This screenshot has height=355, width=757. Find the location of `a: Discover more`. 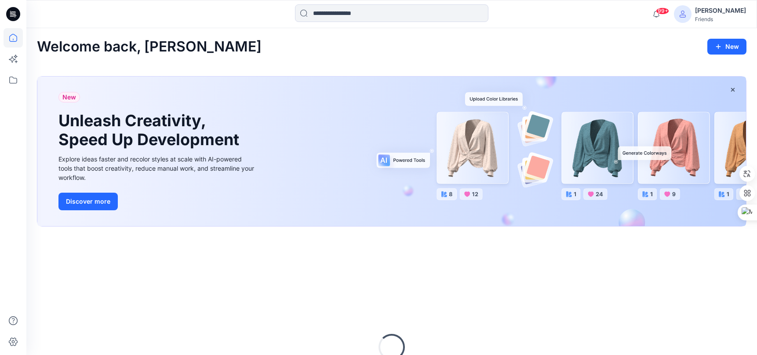

a: Discover more is located at coordinates (157, 201).